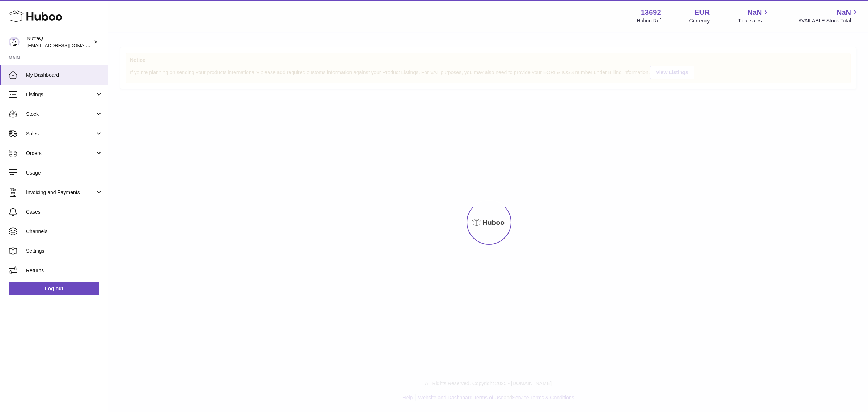  Describe the element at coordinates (64, 212) in the screenshot. I see `span: Cases` at that location.